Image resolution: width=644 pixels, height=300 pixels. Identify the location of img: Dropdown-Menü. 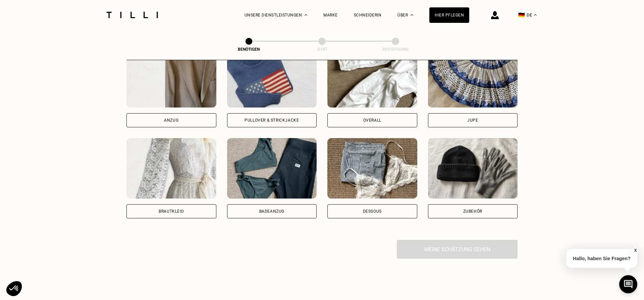
(306, 15).